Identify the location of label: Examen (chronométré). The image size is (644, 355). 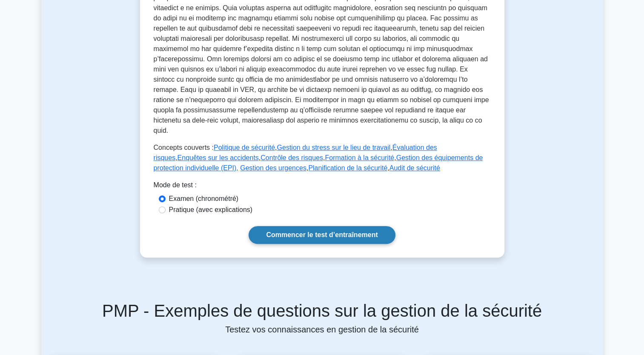
(204, 199).